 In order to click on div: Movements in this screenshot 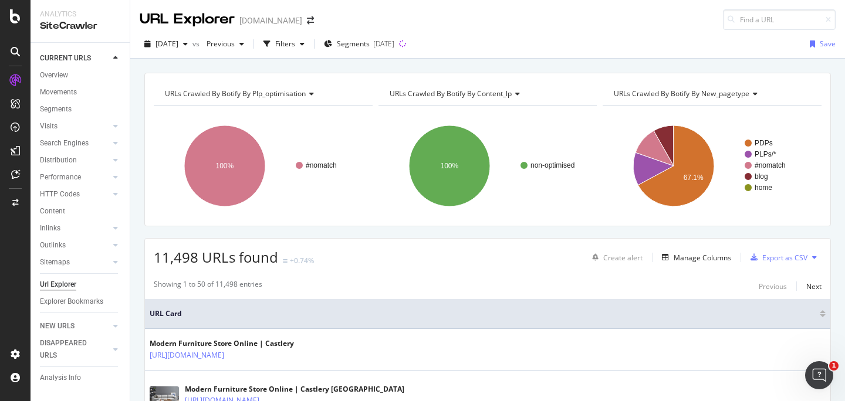, I will do `click(58, 92)`.